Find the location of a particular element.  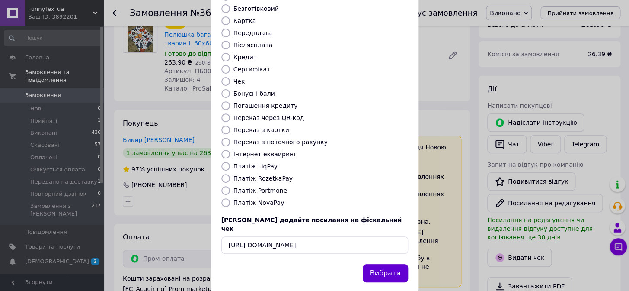

label: Передплата is located at coordinates (253, 33).